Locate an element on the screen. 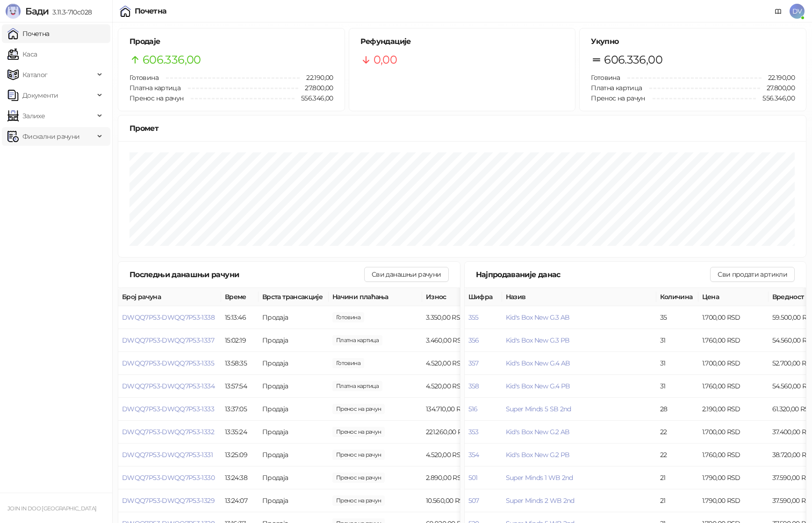 The width and height of the screenshot is (812, 523). button: Super Minds 5 SB 2nd is located at coordinates (539, 409).